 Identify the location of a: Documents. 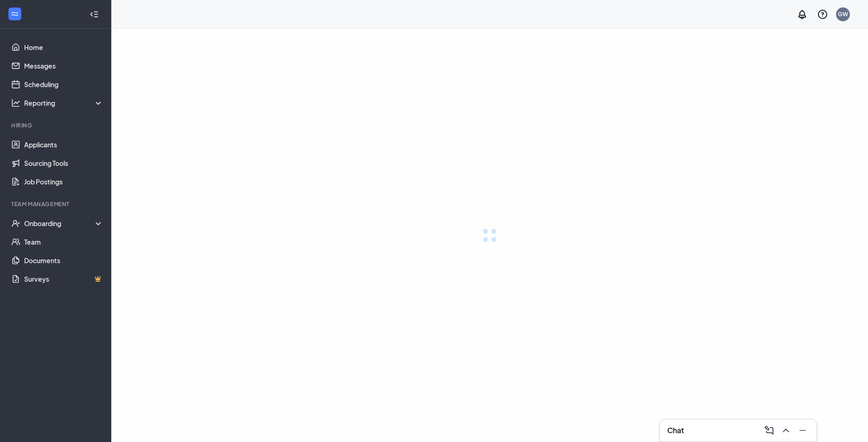
(63, 260).